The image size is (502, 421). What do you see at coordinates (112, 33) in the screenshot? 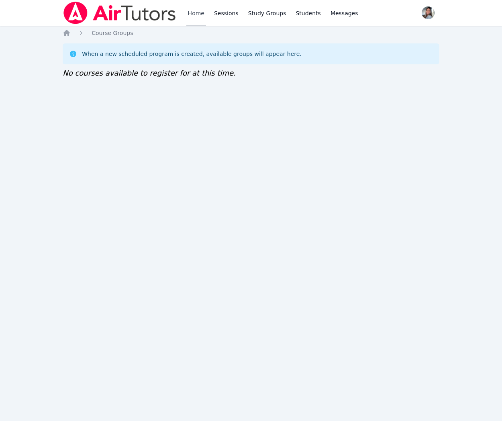
I see `span: Course Groups` at bounding box center [112, 33].